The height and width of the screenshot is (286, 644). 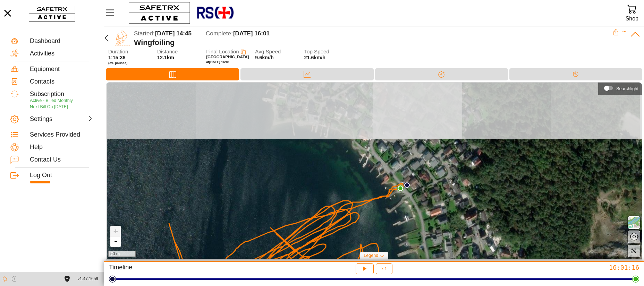 I want to click on span: x 1, so click(x=385, y=268).